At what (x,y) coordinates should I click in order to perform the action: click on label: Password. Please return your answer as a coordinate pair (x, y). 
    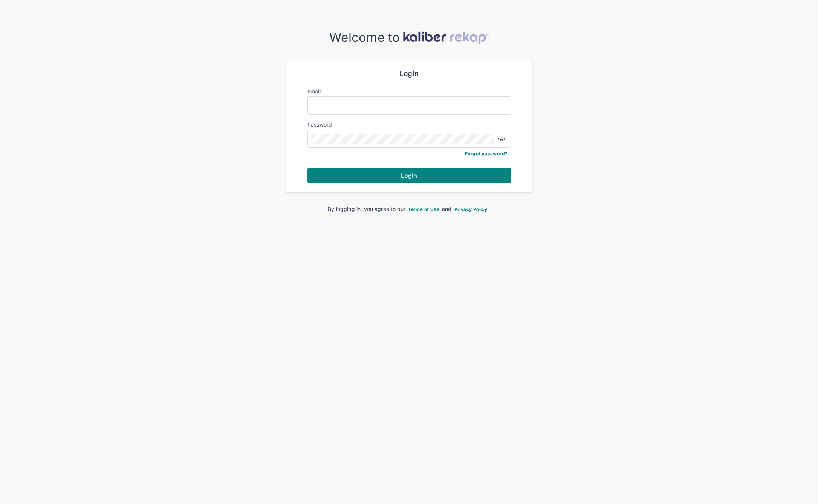
    Looking at the image, I should click on (320, 125).